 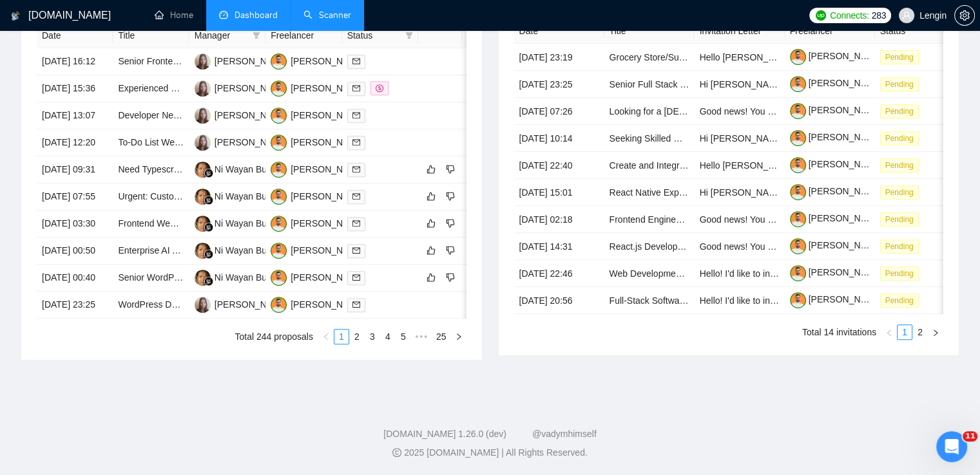 I want to click on td: Full-Stack Software Engineer Needed - React Native, Node.js, TypeScript, so click(x=649, y=300).